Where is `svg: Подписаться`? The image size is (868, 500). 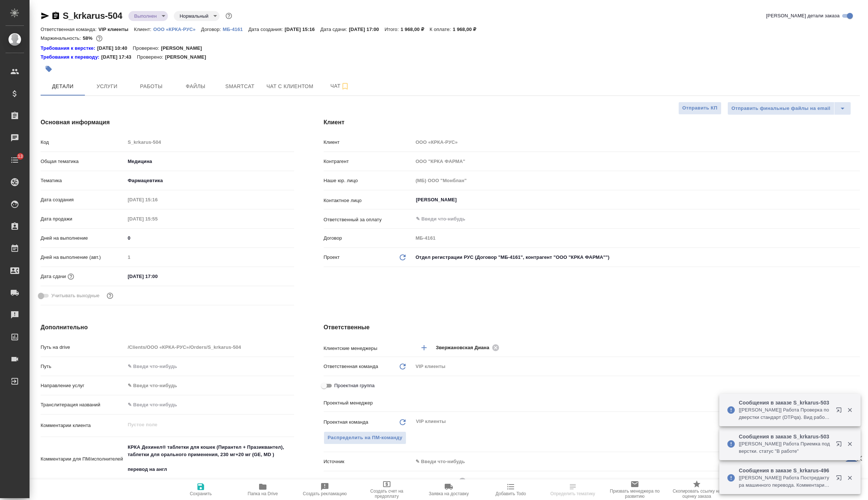
svg: Подписаться is located at coordinates (345, 86).